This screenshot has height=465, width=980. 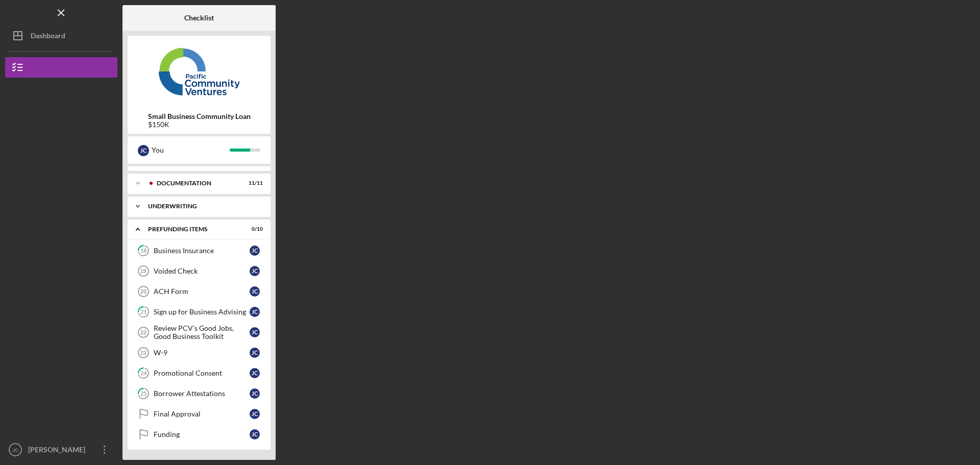 What do you see at coordinates (199, 312) in the screenshot?
I see `a: 21Sign up for Business AdvisingJC` at bounding box center [199, 312].